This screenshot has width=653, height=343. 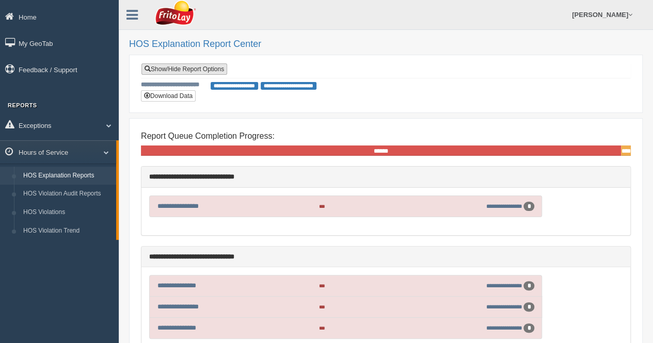 What do you see at coordinates (168, 96) in the screenshot?
I see `button: Download Data` at bounding box center [168, 96].